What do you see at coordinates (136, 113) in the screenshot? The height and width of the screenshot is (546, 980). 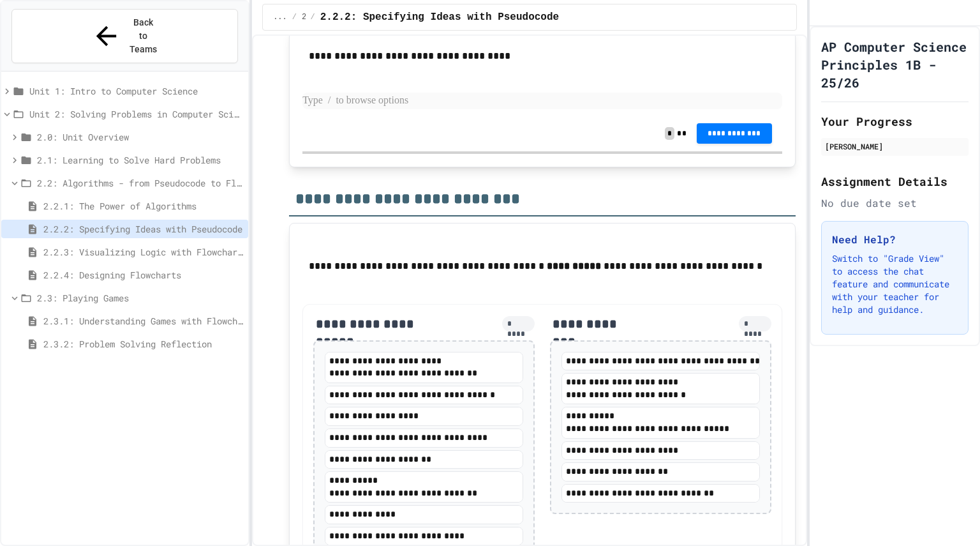 I see `span: Unit 2: Solving Problems in Computer Science` at bounding box center [136, 113].